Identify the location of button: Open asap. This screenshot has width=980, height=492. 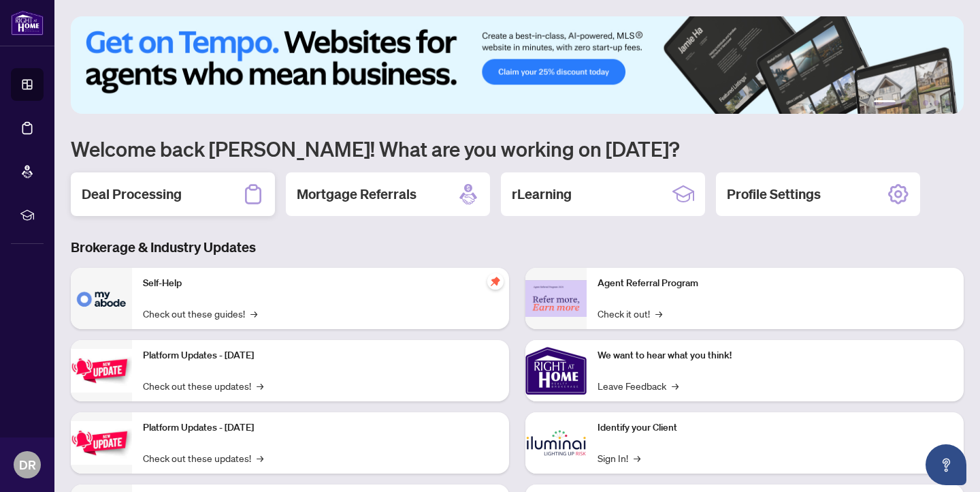
(946, 464).